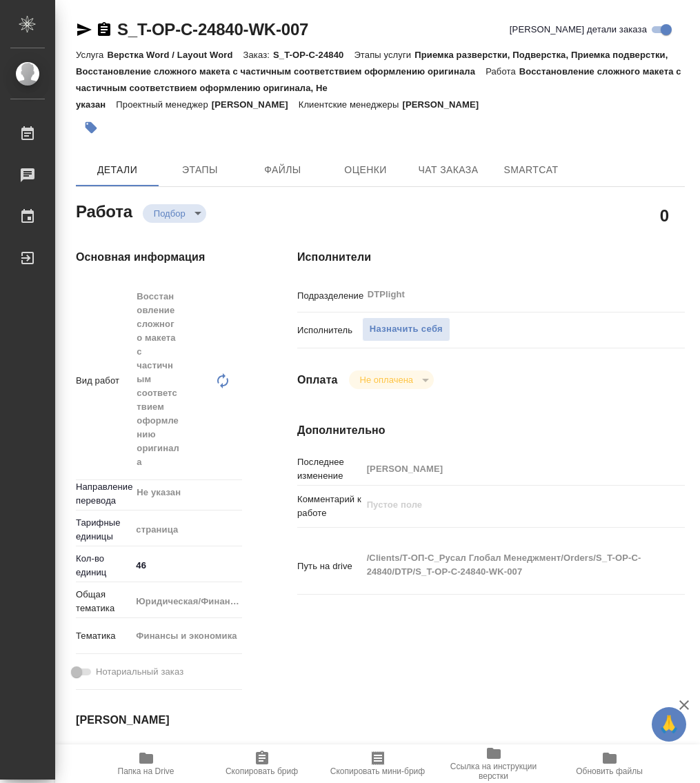 Image resolution: width=700 pixels, height=783 pixels. Describe the element at coordinates (146, 771) in the screenshot. I see `span: Папка на Drive` at that location.